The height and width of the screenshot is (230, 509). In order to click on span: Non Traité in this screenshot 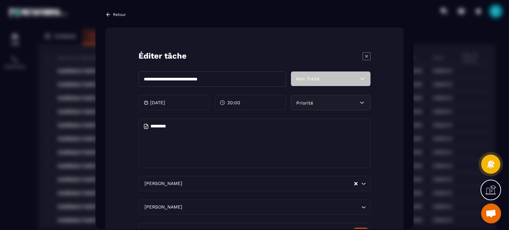, I will do `click(308, 79)`.